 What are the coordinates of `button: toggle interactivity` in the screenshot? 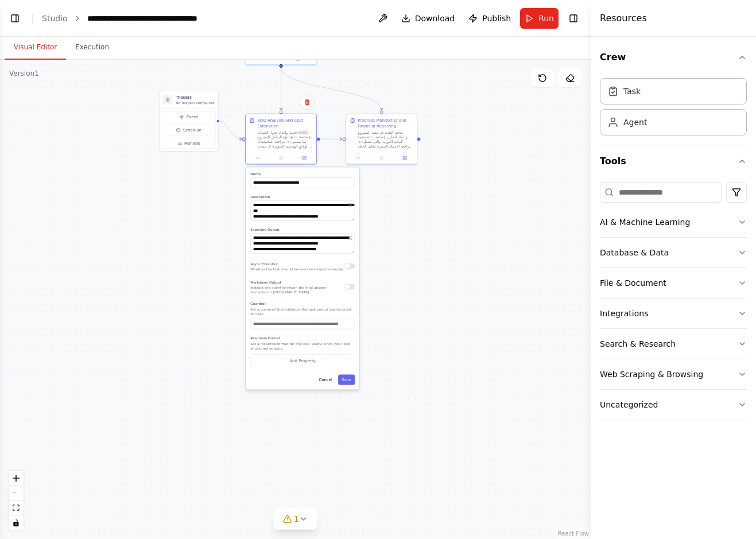 It's located at (16, 523).